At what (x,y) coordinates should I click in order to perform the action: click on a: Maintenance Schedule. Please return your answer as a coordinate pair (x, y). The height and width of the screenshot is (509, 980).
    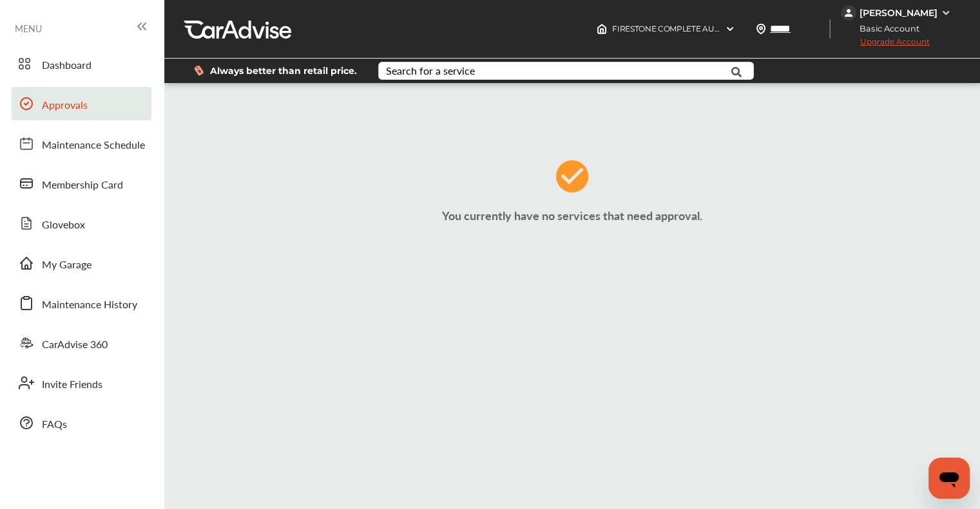
    Looking at the image, I should click on (82, 144).